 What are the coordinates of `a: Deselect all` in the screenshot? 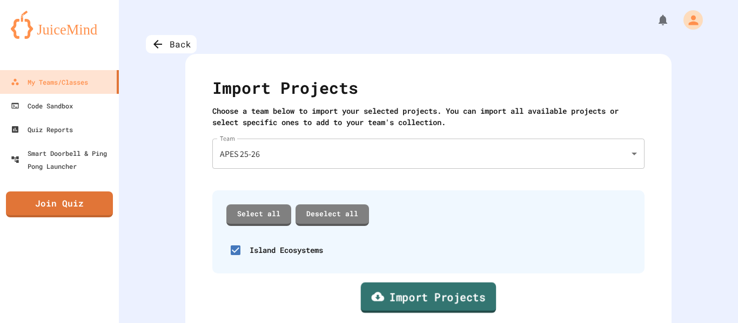 It's located at (332, 215).